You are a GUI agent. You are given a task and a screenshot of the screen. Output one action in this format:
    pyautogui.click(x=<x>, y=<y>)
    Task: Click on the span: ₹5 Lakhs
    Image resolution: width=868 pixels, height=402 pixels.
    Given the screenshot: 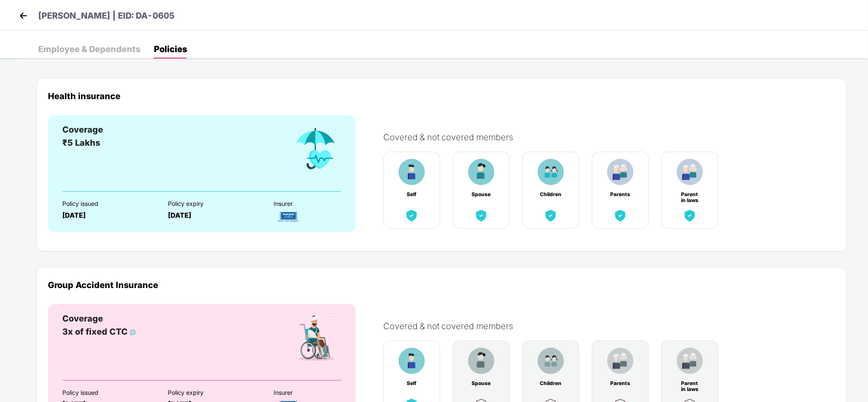 What is the action you would take?
    pyautogui.click(x=81, y=143)
    